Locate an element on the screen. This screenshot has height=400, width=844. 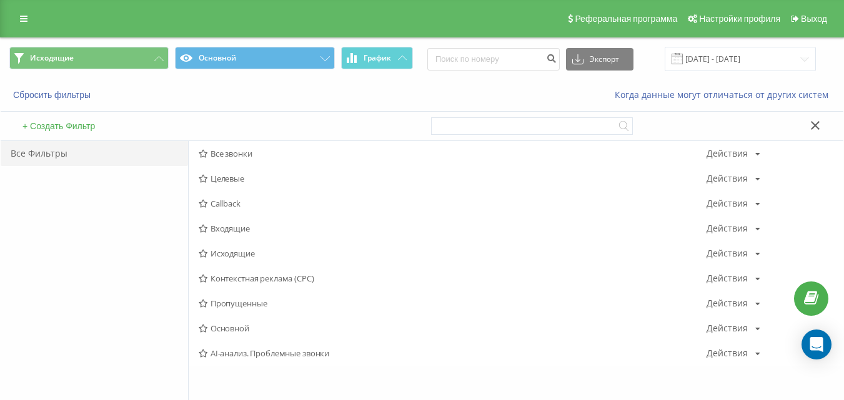
span: Основной is located at coordinates (452, 329).